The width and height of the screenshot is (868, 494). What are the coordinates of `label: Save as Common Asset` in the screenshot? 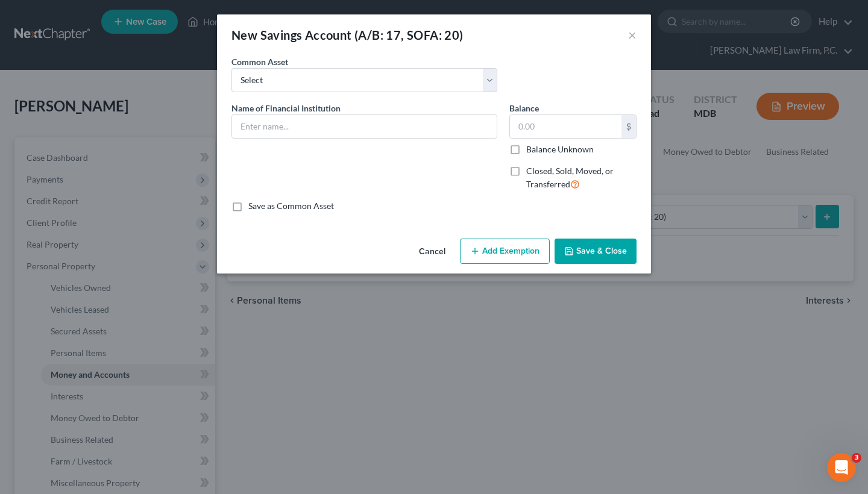 It's located at (292, 206).